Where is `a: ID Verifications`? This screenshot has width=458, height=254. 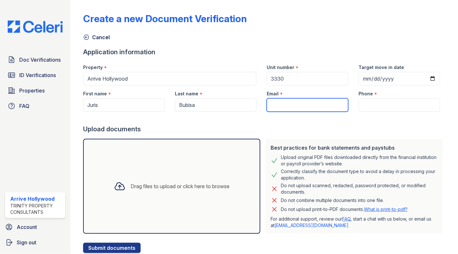 a: ID Verifications is located at coordinates (35, 75).